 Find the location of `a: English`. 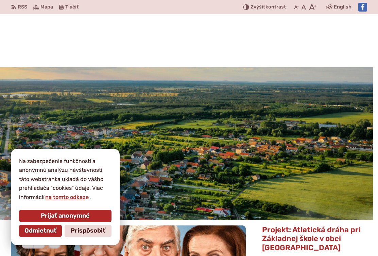

a: English is located at coordinates (343, 7).